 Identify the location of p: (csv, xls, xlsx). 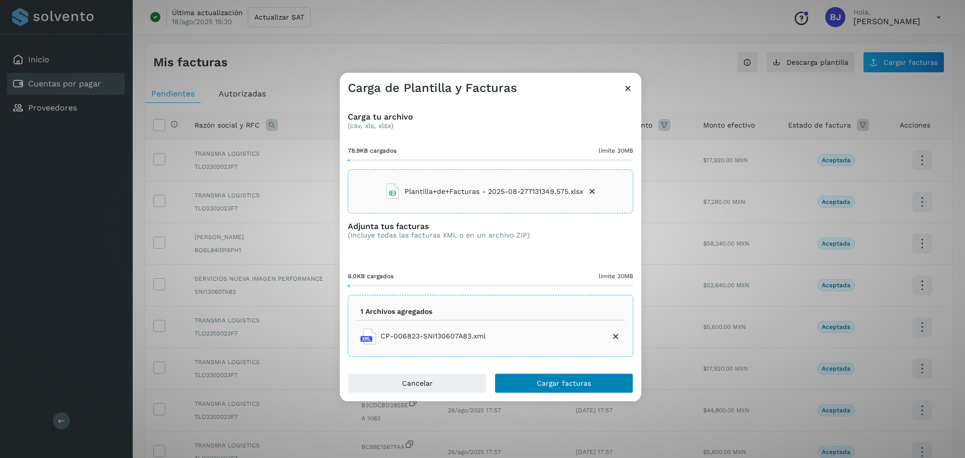
(491, 126).